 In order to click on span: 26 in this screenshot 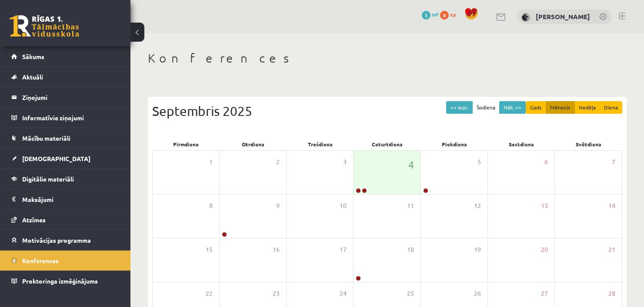, I will do `click(477, 294)`.